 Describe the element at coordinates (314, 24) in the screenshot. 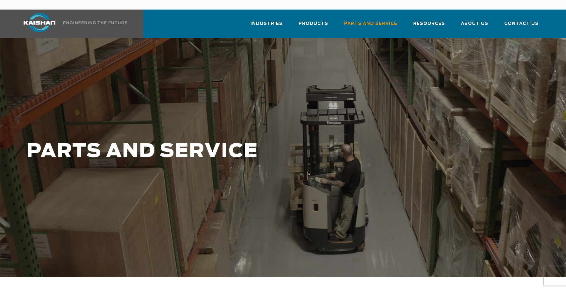

I see `span: Products` at that location.